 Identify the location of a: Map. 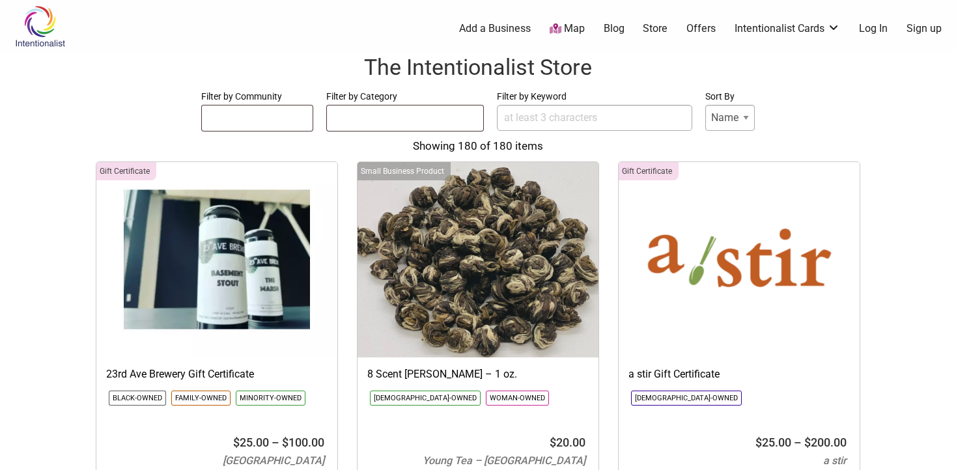
(567, 29).